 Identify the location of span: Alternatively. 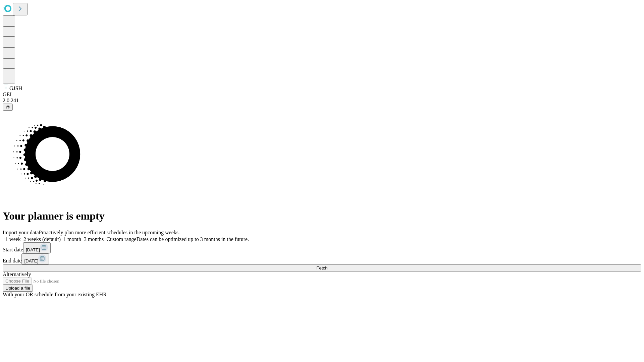
(17, 275).